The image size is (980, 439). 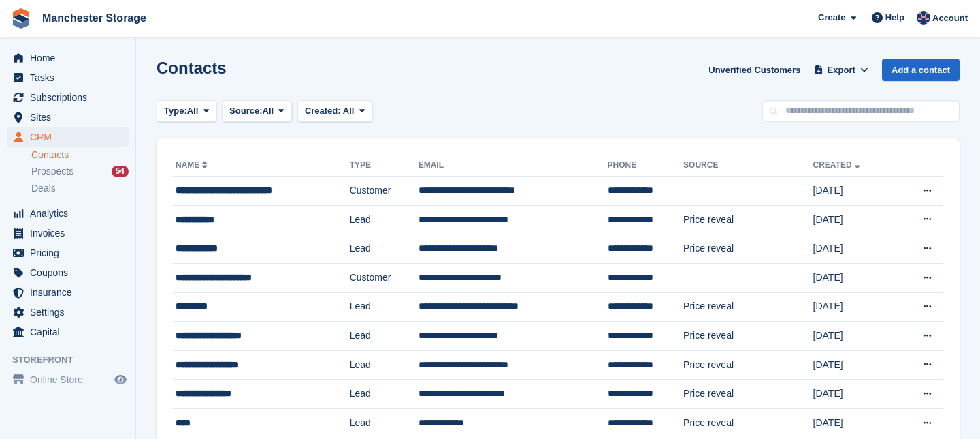 What do you see at coordinates (384, 166) in the screenshot?
I see `th: Type` at bounding box center [384, 166].